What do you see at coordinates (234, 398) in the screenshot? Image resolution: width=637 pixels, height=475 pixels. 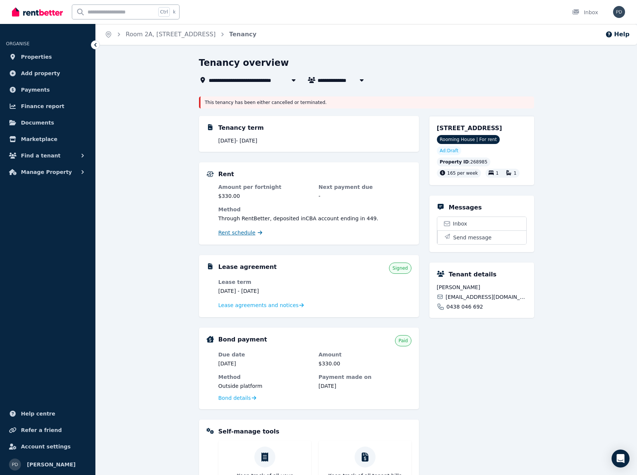 I see `span: Bond details` at bounding box center [234, 398].